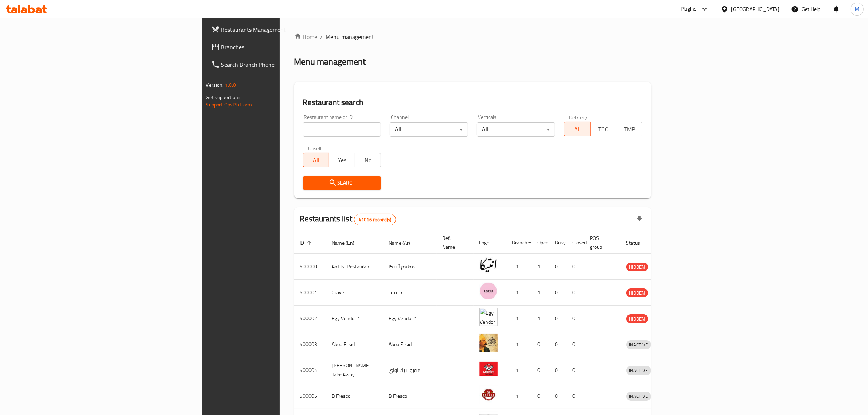 This screenshot has height=415, width=868. What do you see at coordinates (603, 129) in the screenshot?
I see `button: TGO` at bounding box center [603, 129].